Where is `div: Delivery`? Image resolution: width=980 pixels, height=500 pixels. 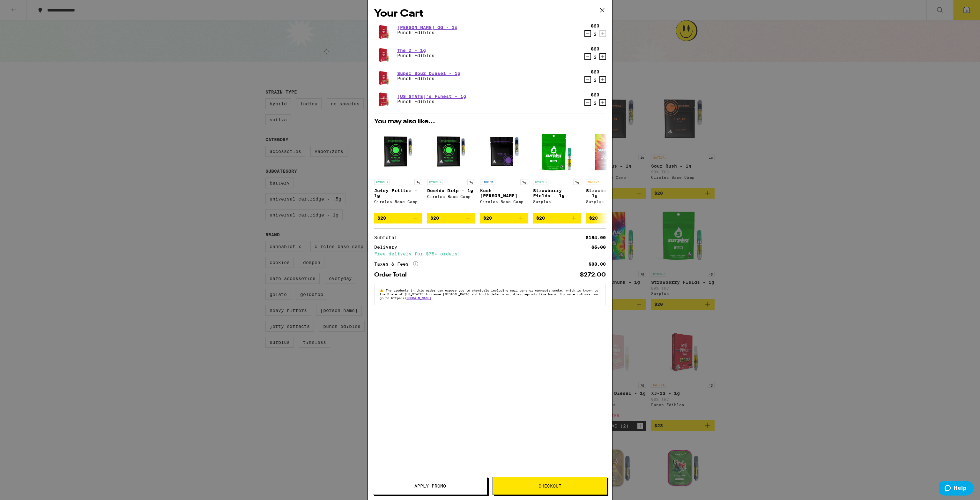
div: Delivery is located at coordinates (388, 247).